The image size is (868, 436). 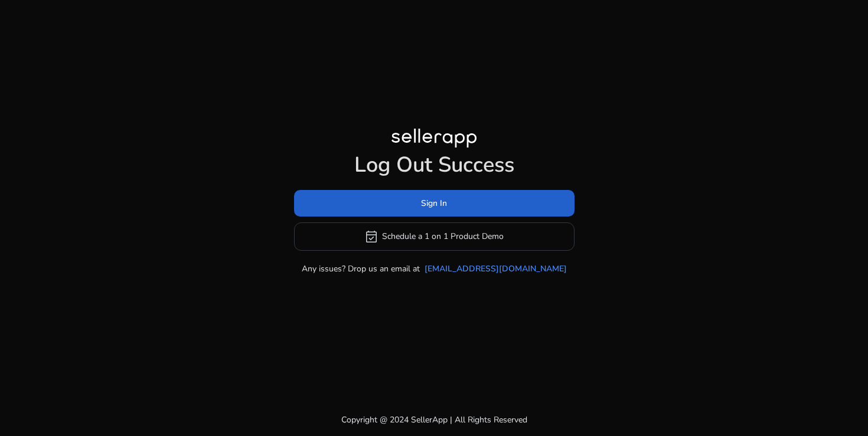 I want to click on button: Sign In, so click(x=434, y=203).